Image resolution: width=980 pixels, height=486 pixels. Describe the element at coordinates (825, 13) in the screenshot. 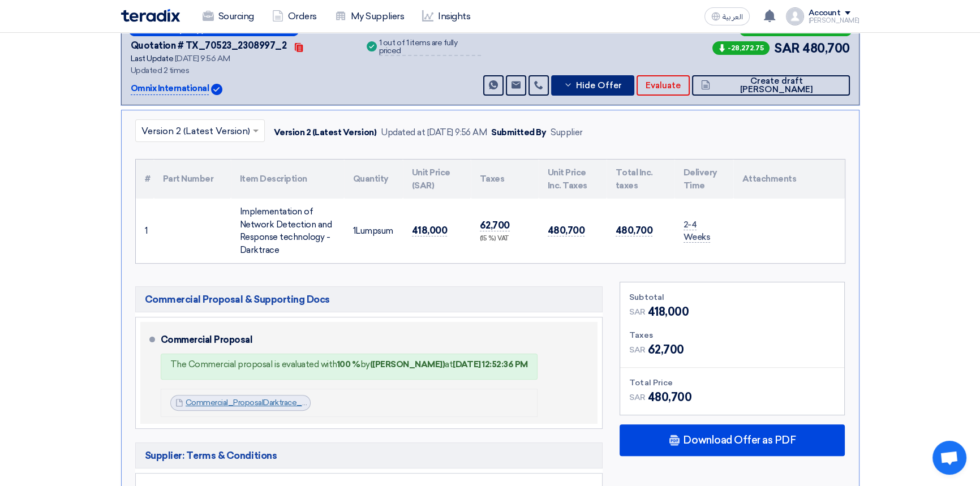

I see `div: Account` at that location.